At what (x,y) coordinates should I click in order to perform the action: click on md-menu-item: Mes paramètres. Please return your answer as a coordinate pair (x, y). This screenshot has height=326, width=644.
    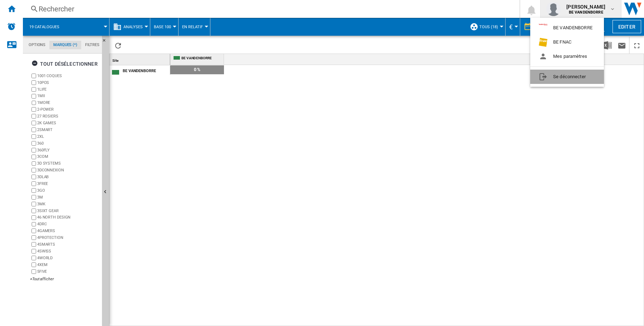
    Looking at the image, I should click on (567, 56).